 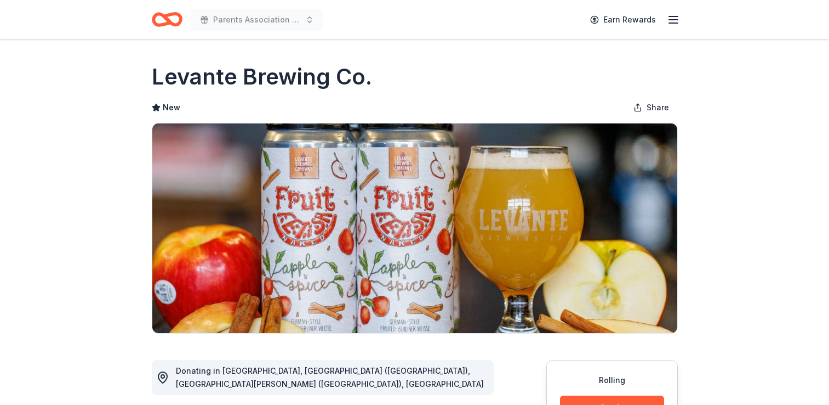 I want to click on span: New, so click(x=172, y=107).